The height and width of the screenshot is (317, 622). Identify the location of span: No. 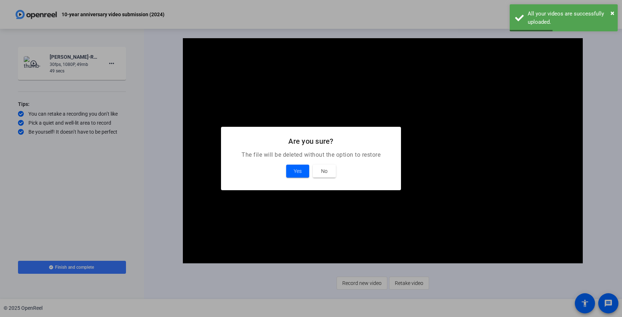
(324, 171).